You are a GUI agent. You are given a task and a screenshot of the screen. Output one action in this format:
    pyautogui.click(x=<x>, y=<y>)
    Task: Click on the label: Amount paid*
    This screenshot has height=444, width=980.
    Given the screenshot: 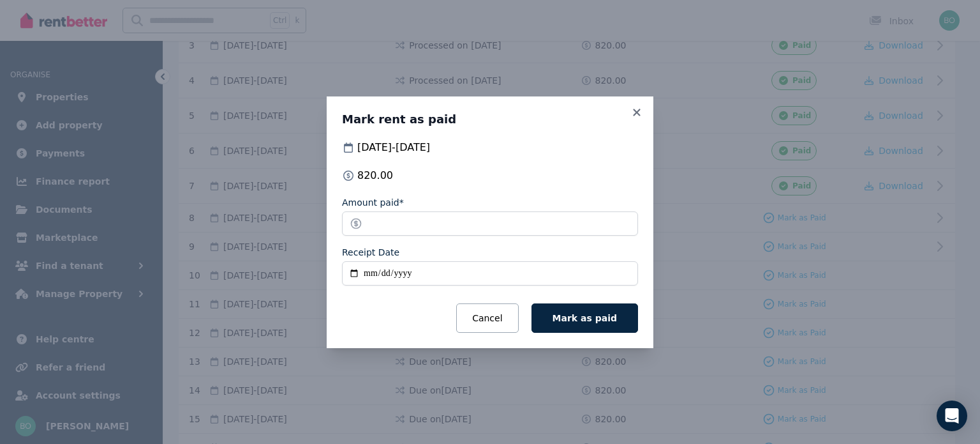 What is the action you would take?
    pyautogui.click(x=372, y=203)
    